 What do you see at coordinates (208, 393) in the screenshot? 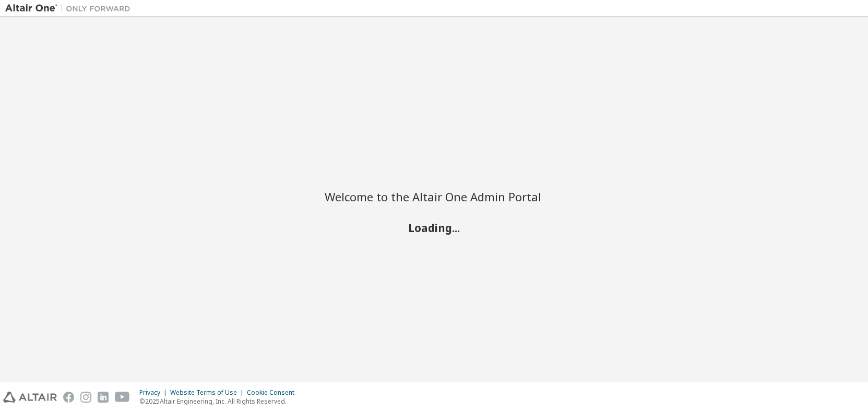
I see `div: Website Terms of Use` at bounding box center [208, 393].